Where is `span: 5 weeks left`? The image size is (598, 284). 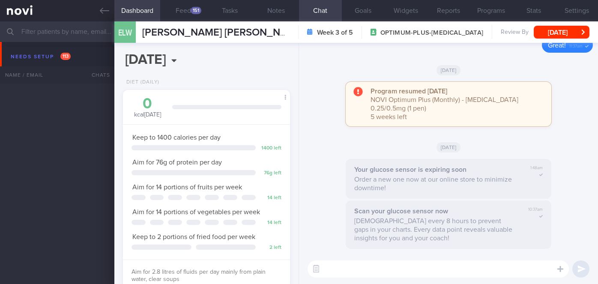 span: 5 weeks left is located at coordinates (389, 117).